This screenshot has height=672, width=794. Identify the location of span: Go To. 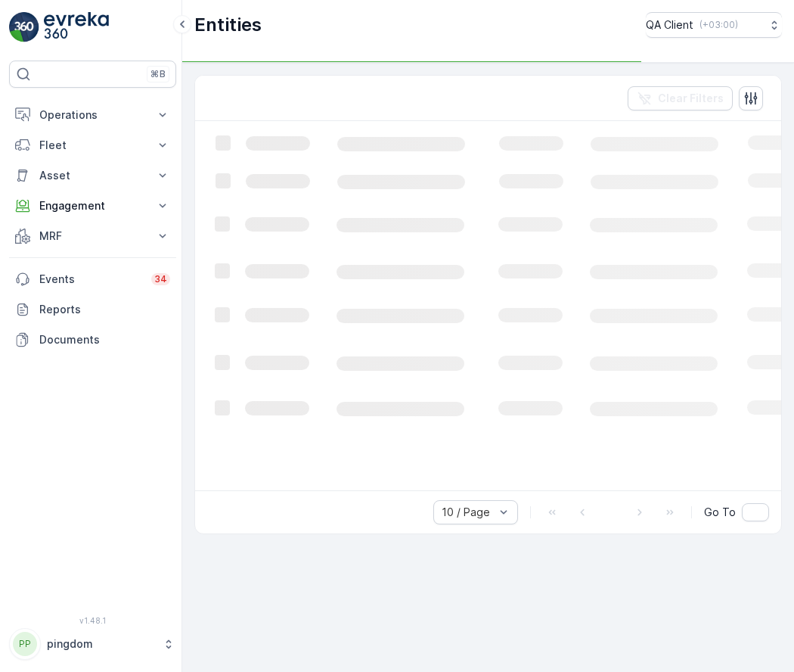
(720, 513).